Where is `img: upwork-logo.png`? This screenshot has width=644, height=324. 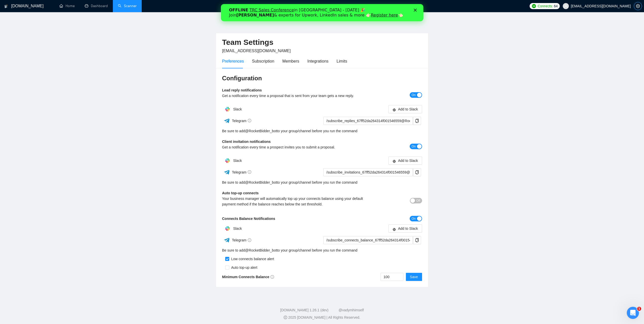
img: upwork-logo.png is located at coordinates (534, 6).